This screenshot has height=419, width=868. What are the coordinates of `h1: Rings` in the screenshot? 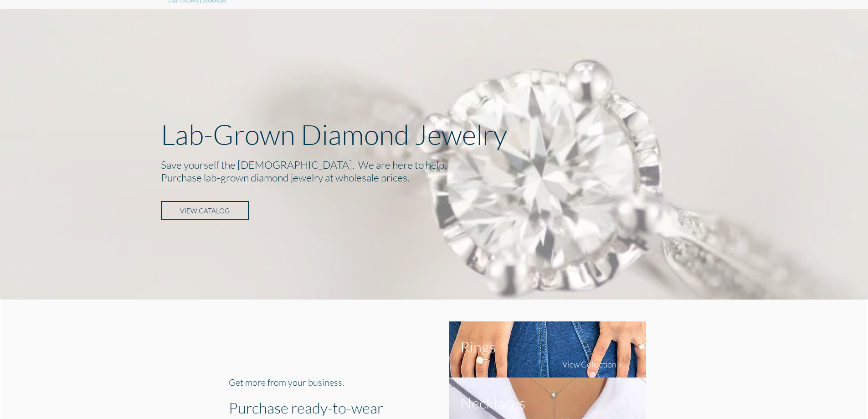 It's located at (478, 347).